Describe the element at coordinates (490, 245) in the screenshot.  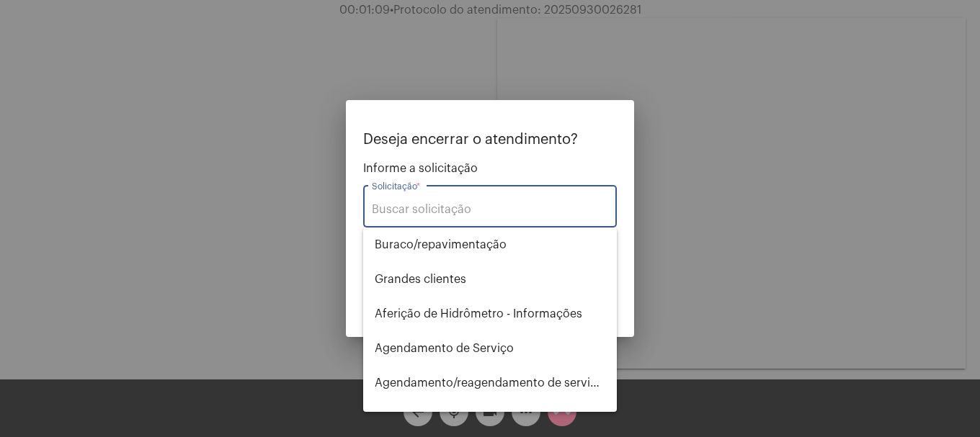
I see `span: ⁠Buraco/repavimentação` at that location.